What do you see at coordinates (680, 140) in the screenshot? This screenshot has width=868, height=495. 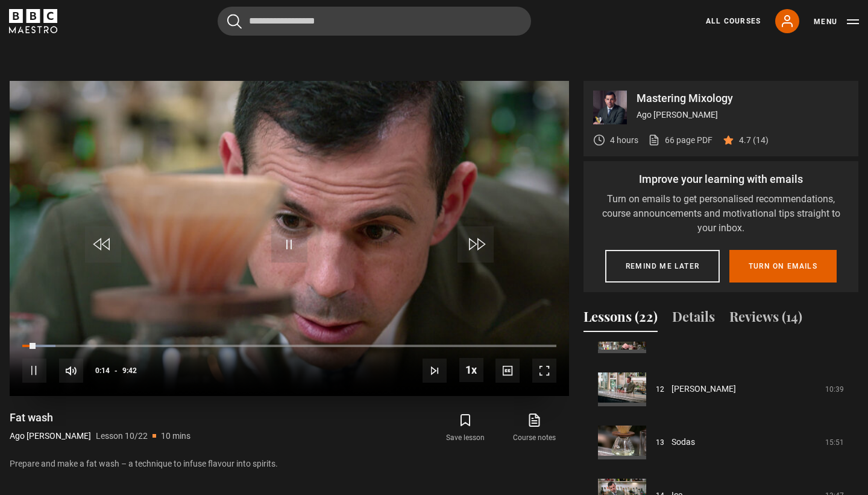 I see `a: 66 page PDF` at bounding box center [680, 140].